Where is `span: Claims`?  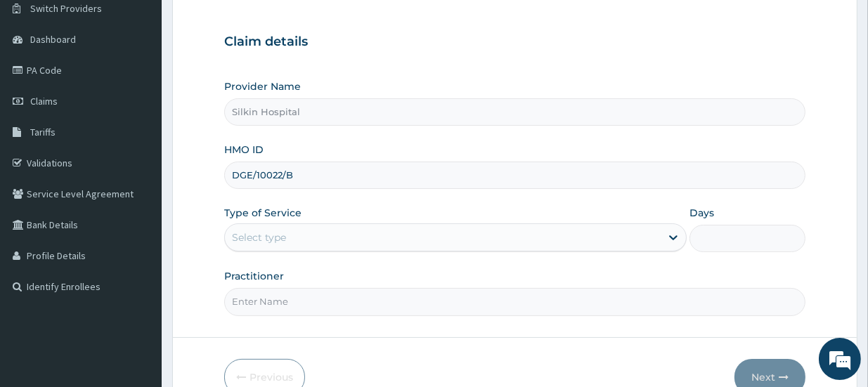
span: Claims is located at coordinates (44, 101).